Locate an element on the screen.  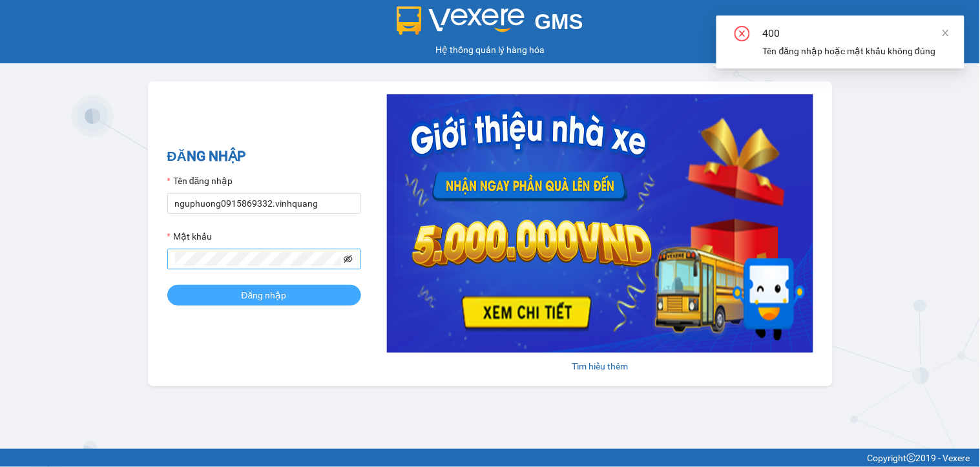
button: Đăng nhập is located at coordinates (264, 295).